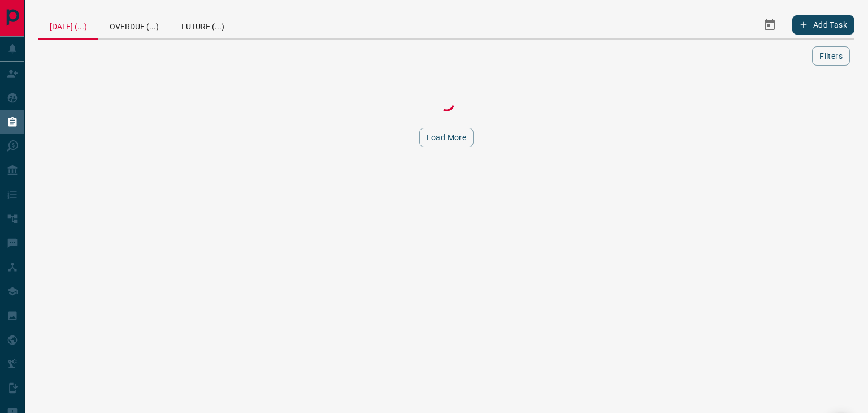 The width and height of the screenshot is (868, 413). Describe the element at coordinates (823, 25) in the screenshot. I see `button: Add Task` at that location.